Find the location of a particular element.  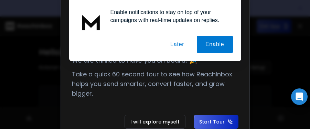

button: Later is located at coordinates (177, 44).